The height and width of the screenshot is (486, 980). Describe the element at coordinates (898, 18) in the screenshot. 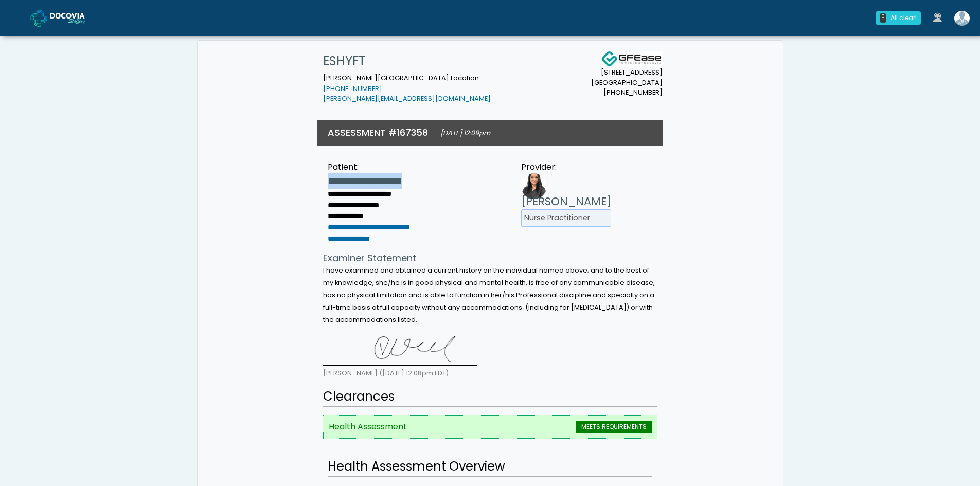

I see `a: 0 All clear!` at that location.